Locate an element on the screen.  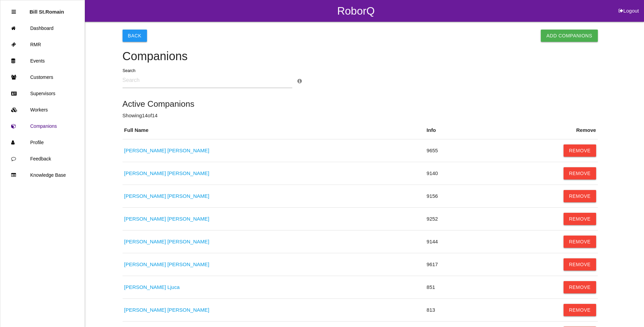
input: Search is located at coordinates (208, 80).